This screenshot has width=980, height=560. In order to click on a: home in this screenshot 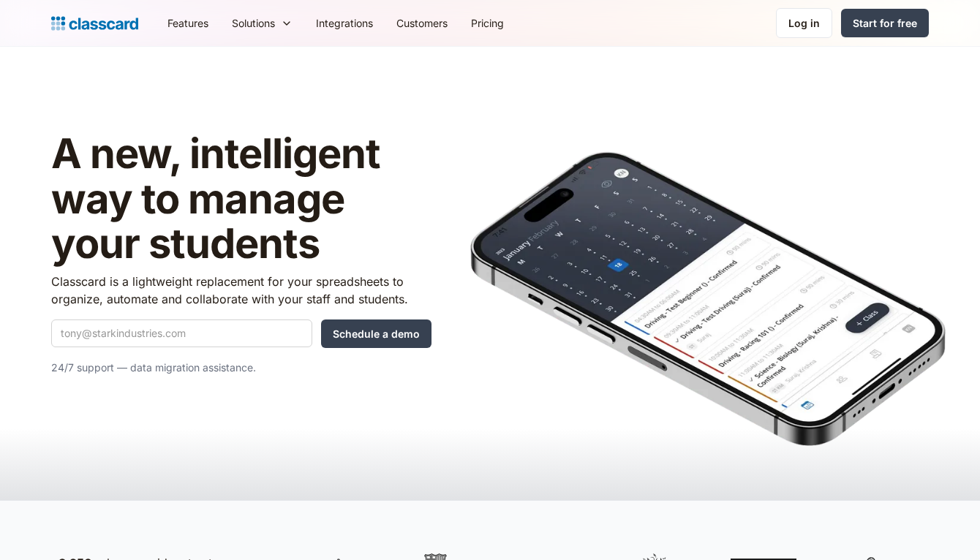, I will do `click(94, 23)`.